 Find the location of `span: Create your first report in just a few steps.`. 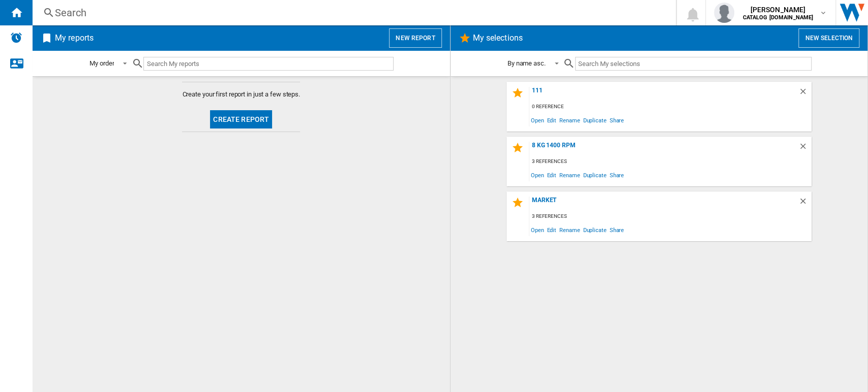

span: Create your first report in just a few steps. is located at coordinates (241, 95).